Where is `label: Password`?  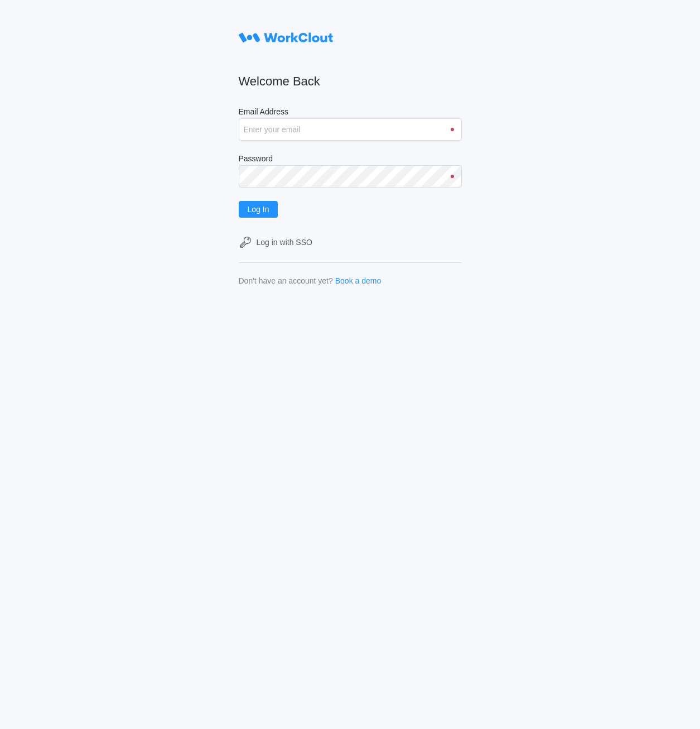 label: Password is located at coordinates (350, 159).